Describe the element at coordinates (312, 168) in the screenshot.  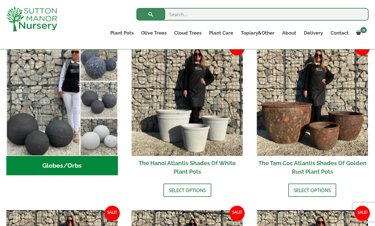
I see `h2: The Tam Coc Atlantis Shades Of Golden Rust Plant Pots` at that location.